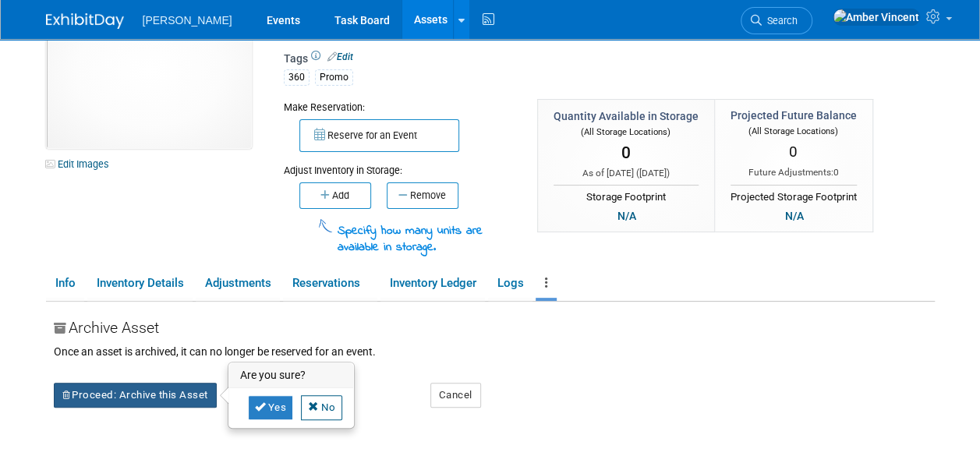 The width and height of the screenshot is (980, 463). Describe the element at coordinates (494, 351) in the screenshot. I see `div: Once an asset is archived, it can no longer be reserved for an event.` at that location.